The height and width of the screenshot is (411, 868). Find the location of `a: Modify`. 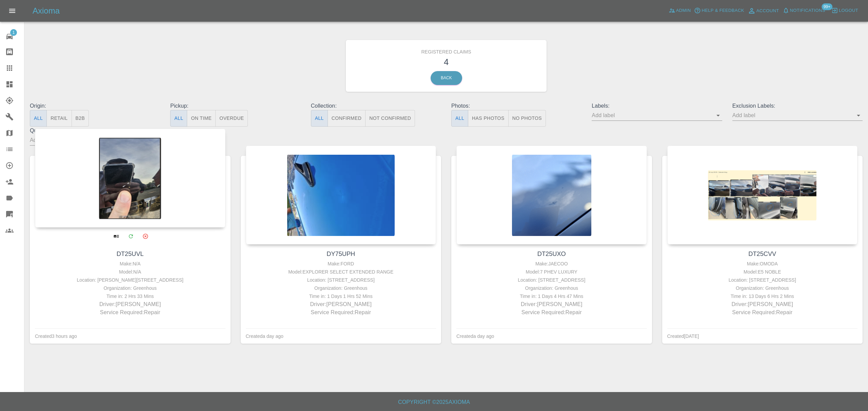

a: Modify is located at coordinates (131, 236).